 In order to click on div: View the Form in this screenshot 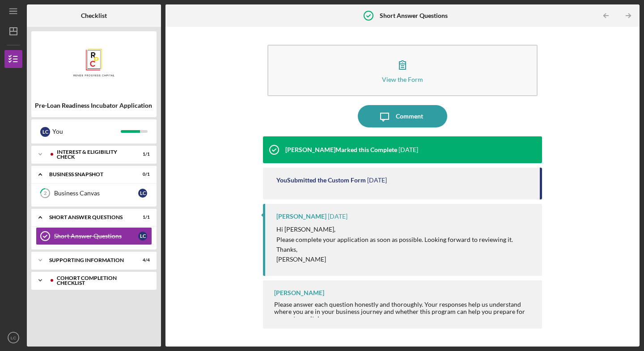, I will do `click(402, 79)`.